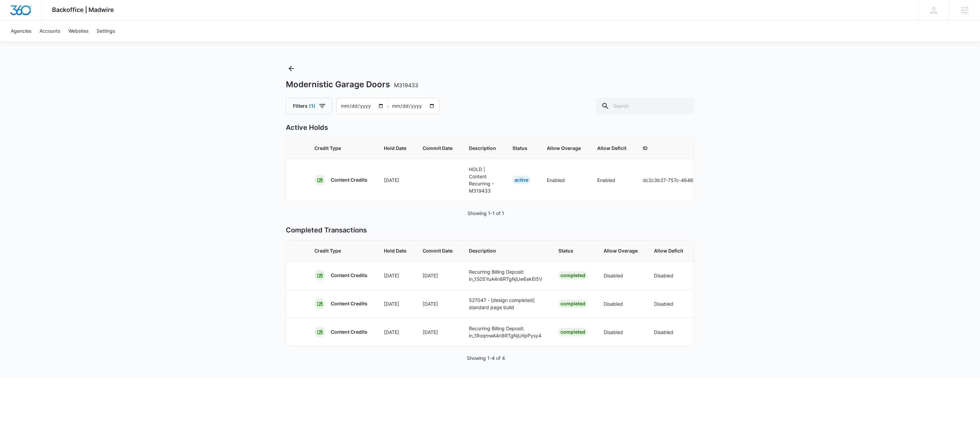  Describe the element at coordinates (505, 275) in the screenshot. I see `p: Recurring Billing Deposit: in_1S05YuA4n8RTgNjUwEekEI5V` at that location.